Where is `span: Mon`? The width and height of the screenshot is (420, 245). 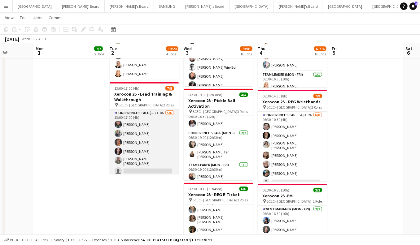
span: Mon is located at coordinates (40, 49).